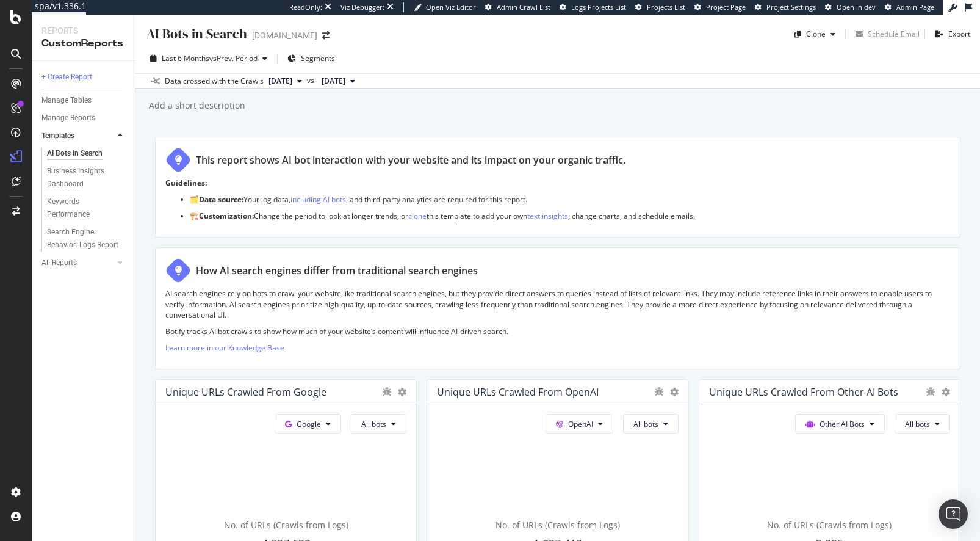 The image size is (980, 541). What do you see at coordinates (842, 423) in the screenshot?
I see `span: Other AI Bots` at bounding box center [842, 423].